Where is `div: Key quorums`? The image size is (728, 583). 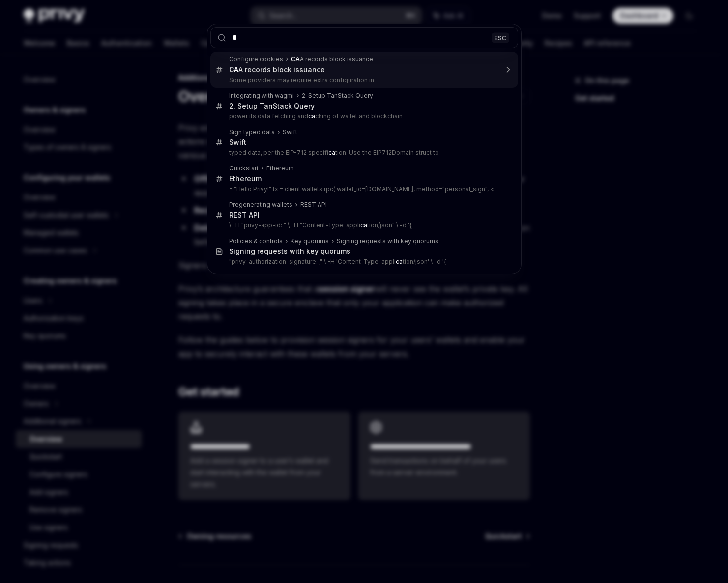
div: Key quorums is located at coordinates (310, 241).